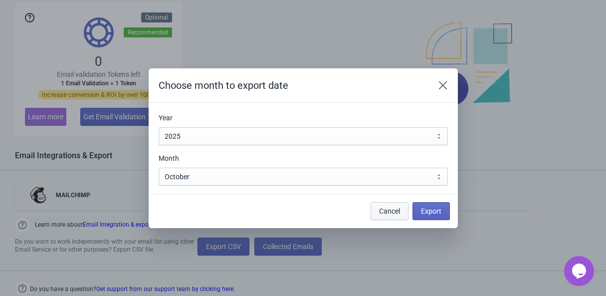 This screenshot has height=296, width=606. What do you see at coordinates (443, 85) in the screenshot?
I see `button: Close` at bounding box center [443, 85].